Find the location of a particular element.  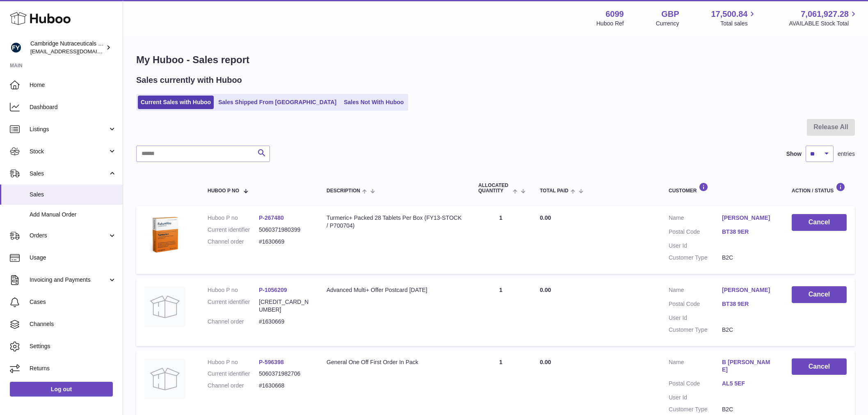

span: Orders is located at coordinates (68, 236).